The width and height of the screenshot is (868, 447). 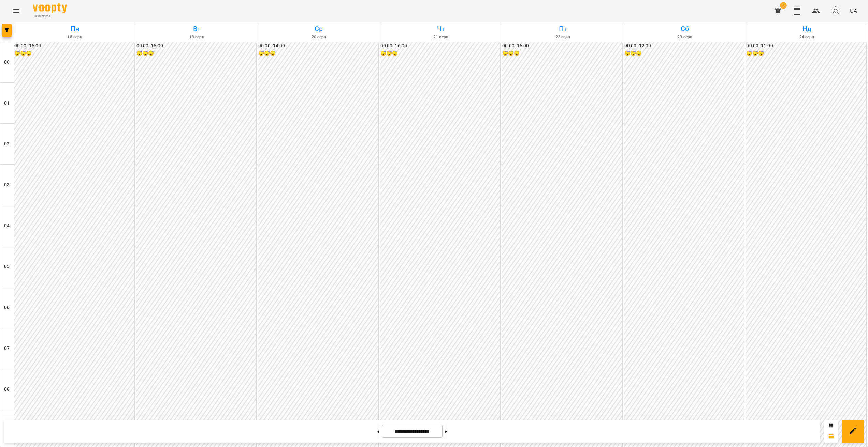 What do you see at coordinates (7, 267) in the screenshot?
I see `h6: 05` at bounding box center [7, 267].